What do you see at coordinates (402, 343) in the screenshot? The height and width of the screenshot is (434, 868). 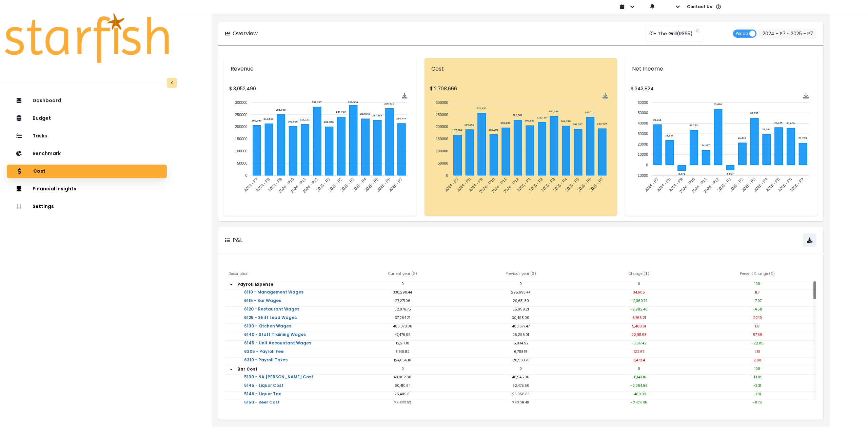 I see `p: 12,217.10` at bounding box center [402, 343].